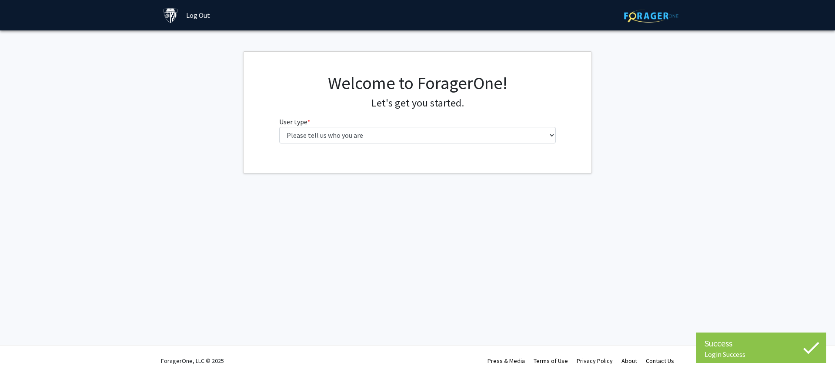 The width and height of the screenshot is (835, 376). I want to click on img: ForagerOne Logo, so click(651, 16).